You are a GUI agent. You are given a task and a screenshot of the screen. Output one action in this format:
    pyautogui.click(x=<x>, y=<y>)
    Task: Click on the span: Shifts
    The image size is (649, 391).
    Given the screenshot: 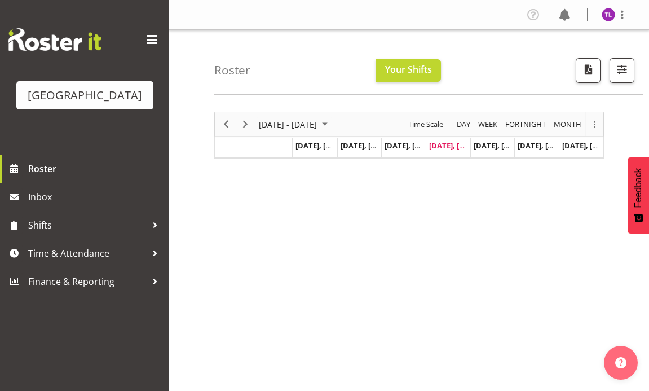 What is the action you would take?
    pyautogui.click(x=87, y=225)
    